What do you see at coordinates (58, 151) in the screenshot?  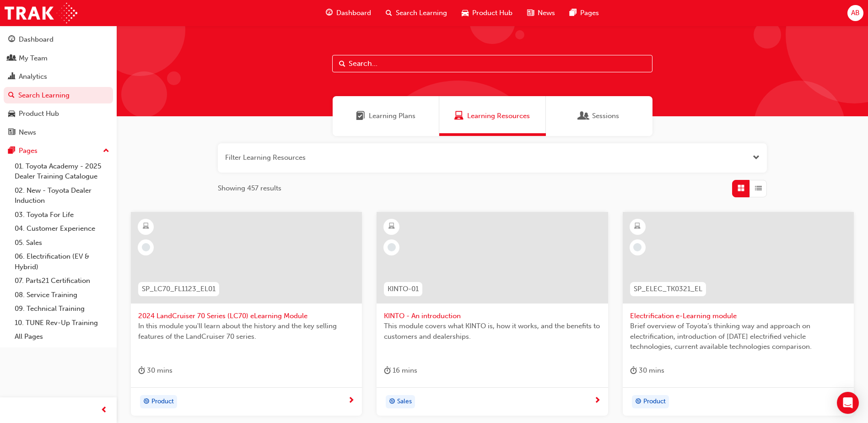 I see `button: Pages` at bounding box center [58, 151].